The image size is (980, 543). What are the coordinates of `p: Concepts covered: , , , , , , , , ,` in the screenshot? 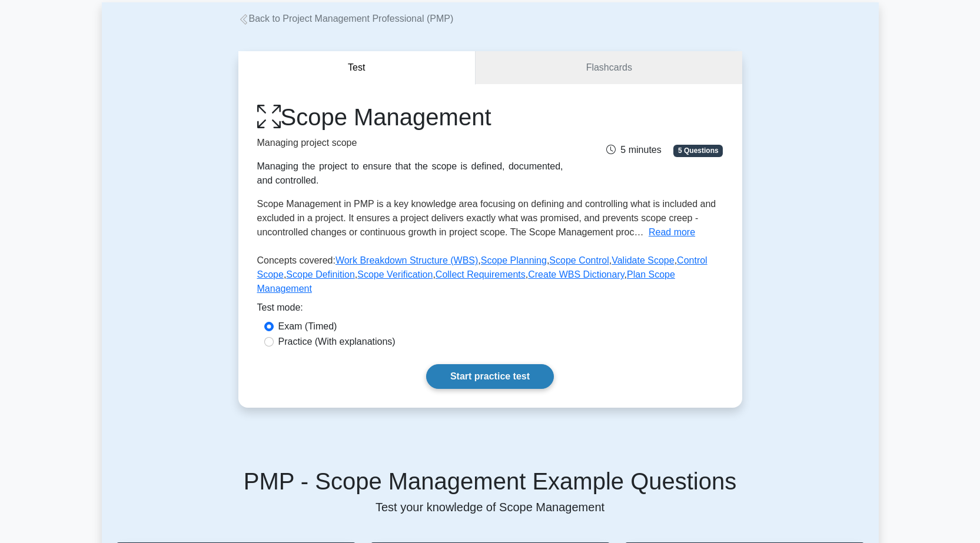 It's located at (490, 277).